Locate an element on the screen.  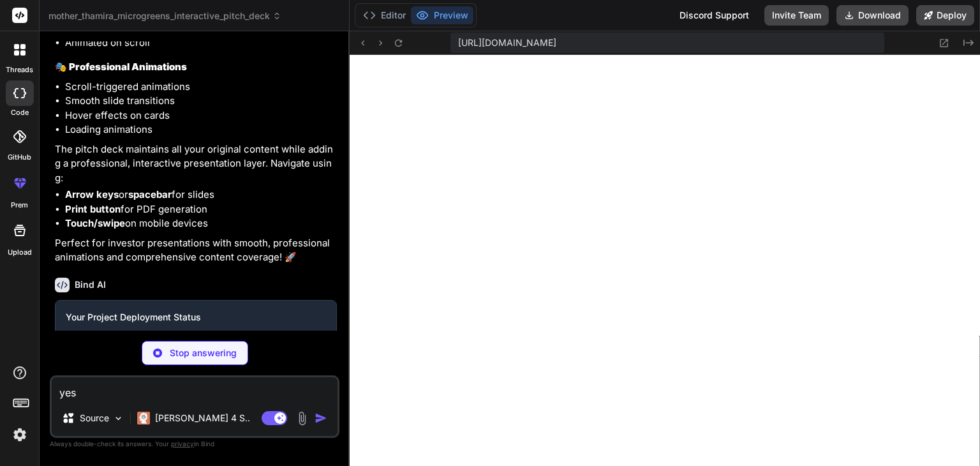
label: prem is located at coordinates (19, 205).